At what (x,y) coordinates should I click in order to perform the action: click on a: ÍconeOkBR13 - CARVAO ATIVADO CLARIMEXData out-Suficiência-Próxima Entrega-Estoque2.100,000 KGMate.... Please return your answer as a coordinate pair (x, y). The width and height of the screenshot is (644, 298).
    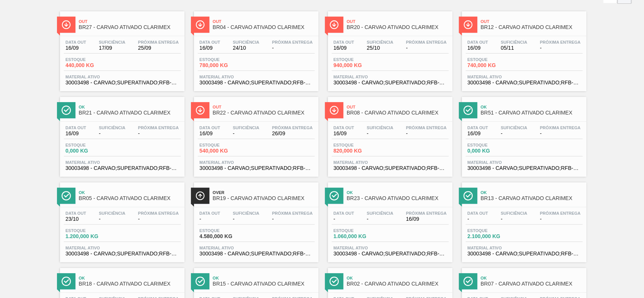
    Looking at the image, I should click on (523, 220).